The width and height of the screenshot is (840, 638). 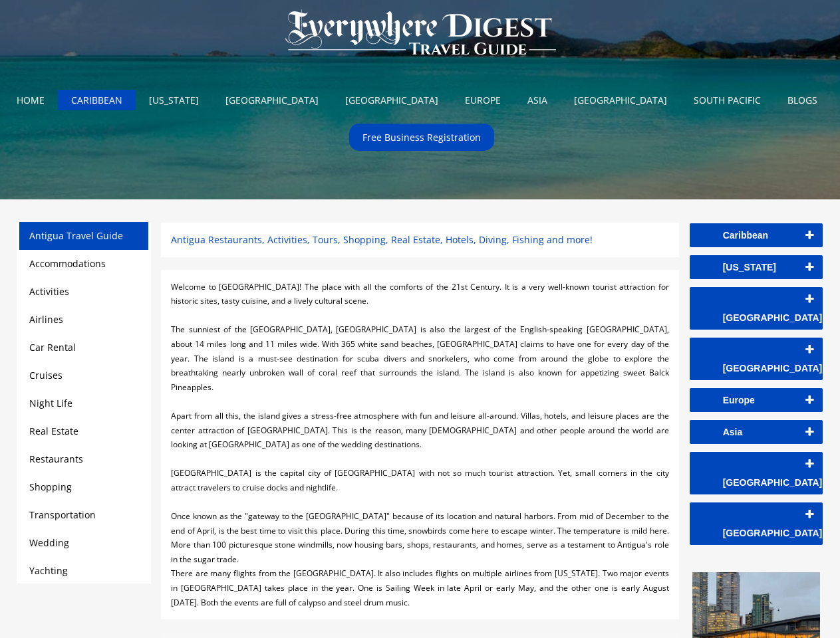 I want to click on span: HOME, so click(x=31, y=100).